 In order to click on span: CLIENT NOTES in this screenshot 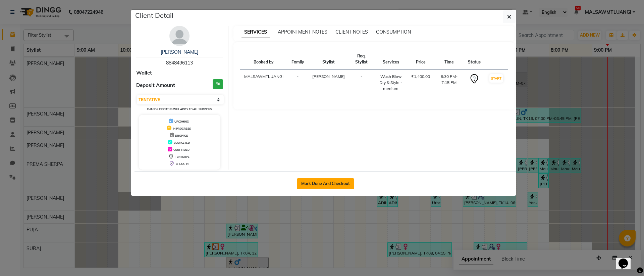, I will do `click(352, 32)`.